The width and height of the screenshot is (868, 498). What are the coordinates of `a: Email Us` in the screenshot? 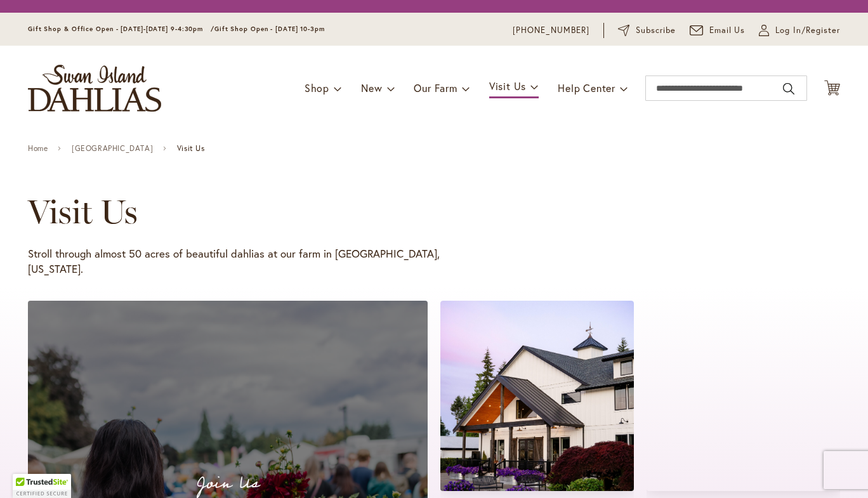 It's located at (718, 31).